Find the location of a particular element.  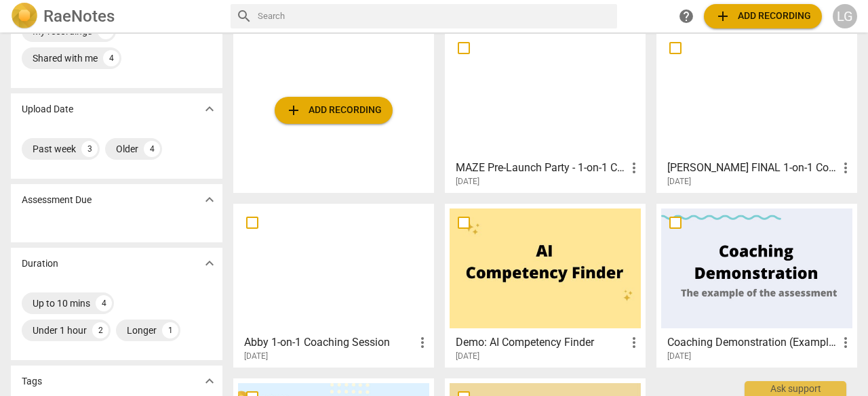

div: LG is located at coordinates (845, 16).